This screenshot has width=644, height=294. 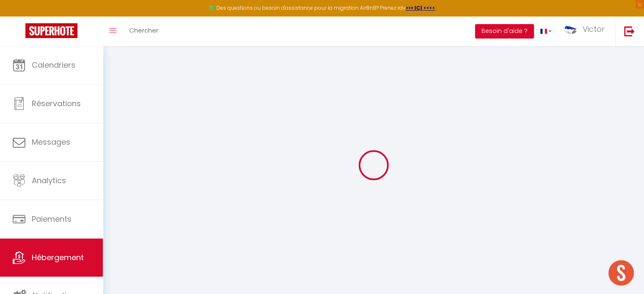 What do you see at coordinates (586, 31) in the screenshot?
I see `a: ... Victor` at bounding box center [586, 31].